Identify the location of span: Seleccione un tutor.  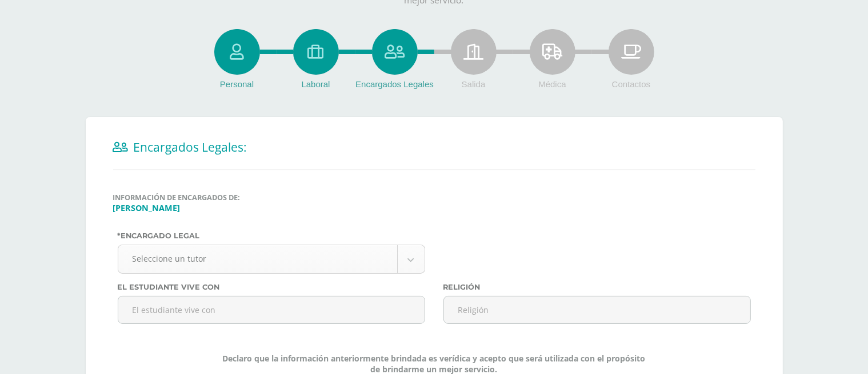
(258, 258).